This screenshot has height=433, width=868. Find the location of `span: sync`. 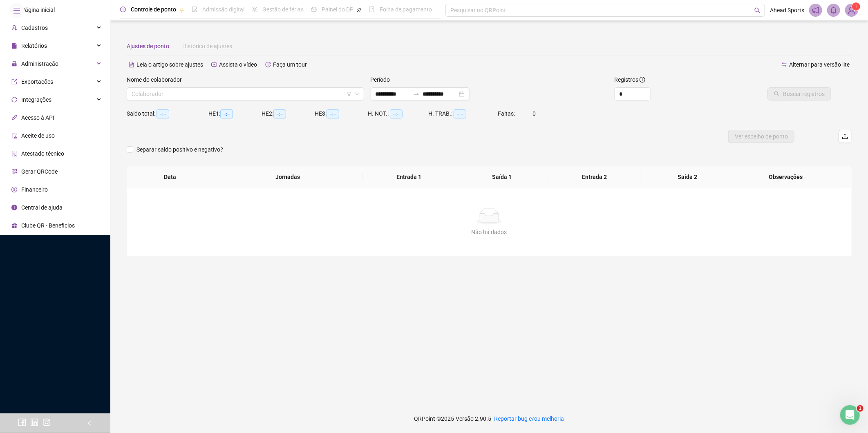

span: sync is located at coordinates (15, 100).